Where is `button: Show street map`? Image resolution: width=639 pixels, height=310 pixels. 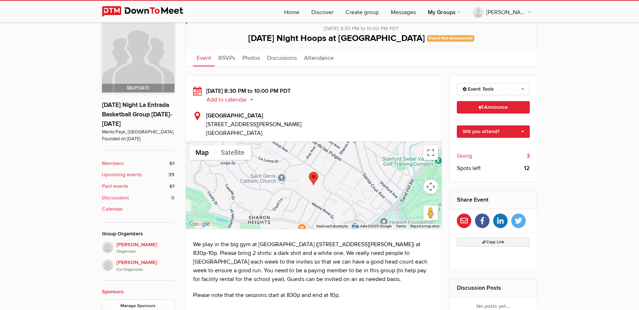
button: Show street map is located at coordinates (202, 153).